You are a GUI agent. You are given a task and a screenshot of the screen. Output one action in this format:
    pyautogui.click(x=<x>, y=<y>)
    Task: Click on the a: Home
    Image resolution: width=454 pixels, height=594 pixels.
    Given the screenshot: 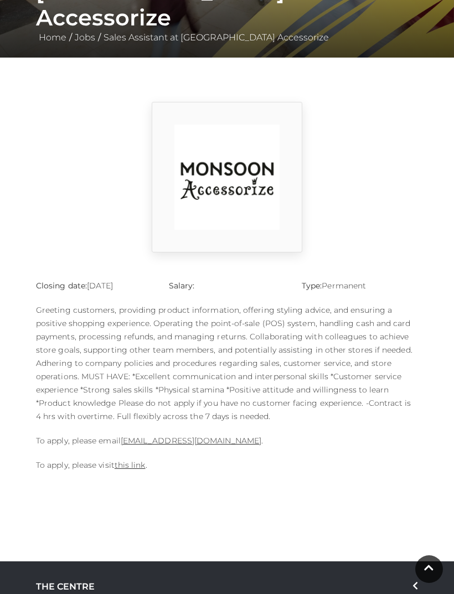 What is the action you would take?
    pyautogui.click(x=53, y=37)
    